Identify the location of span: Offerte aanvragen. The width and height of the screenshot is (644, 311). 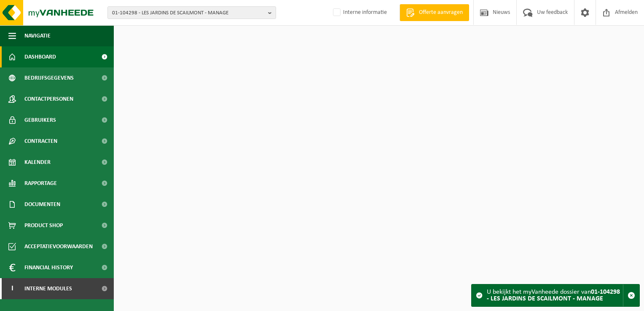
(441, 12).